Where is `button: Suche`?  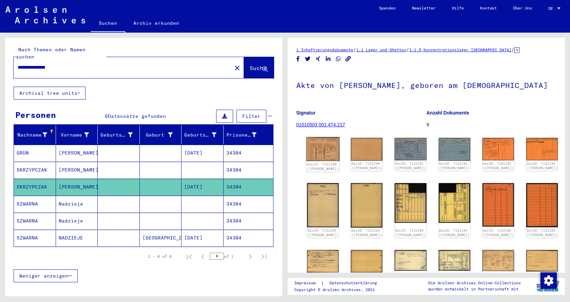 button: Suche is located at coordinates (259, 68).